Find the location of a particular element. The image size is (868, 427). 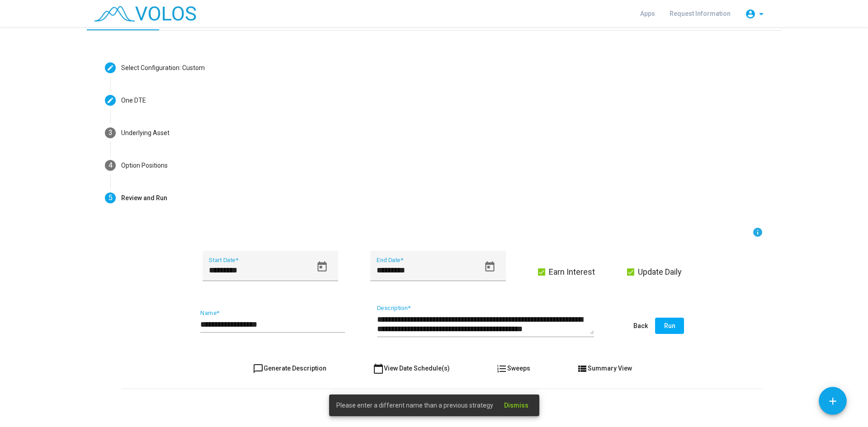

span: View Date Schedule(s) is located at coordinates (411, 368).